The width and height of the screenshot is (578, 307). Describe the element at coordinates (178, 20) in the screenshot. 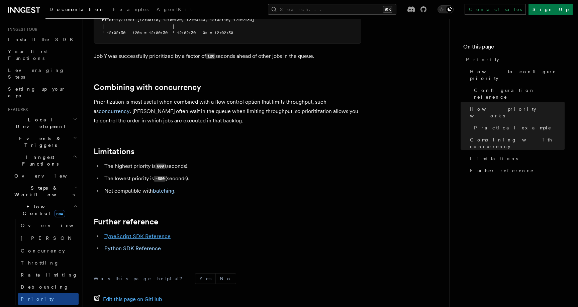

I see `span: Priority/Time: [12:00:10, 12:00:30, 12:00:40, 12:02:10, 12:02:30]` at that location.